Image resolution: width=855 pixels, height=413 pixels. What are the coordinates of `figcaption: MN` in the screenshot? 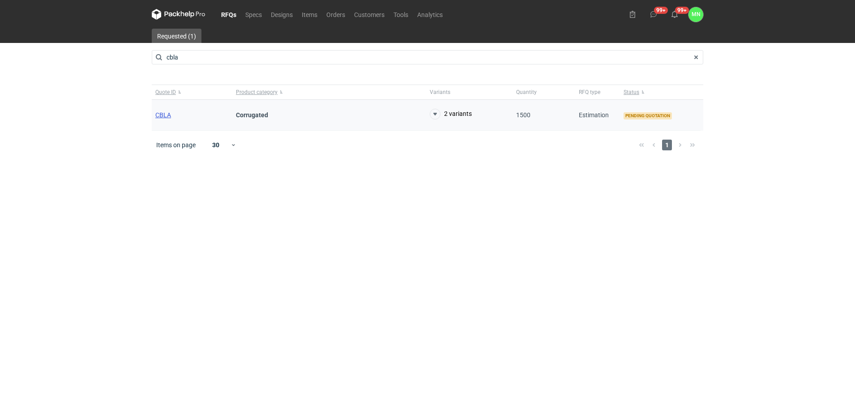 It's located at (696, 14).